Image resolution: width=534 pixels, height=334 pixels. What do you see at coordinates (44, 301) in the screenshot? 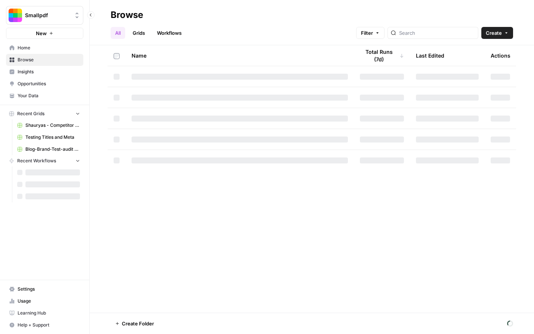
I see `a: Usage` at bounding box center [44, 301].